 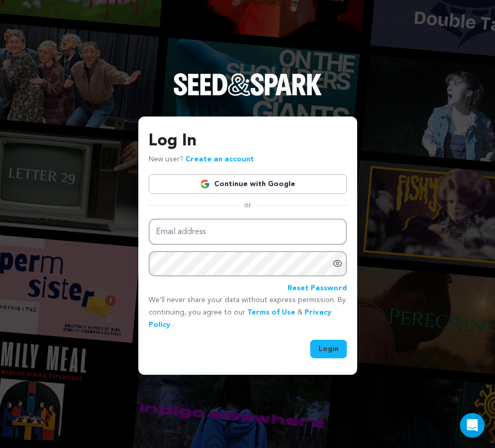 What do you see at coordinates (338, 264) in the screenshot?
I see `a: Show password as plain text. Warning: this will display your password on the screen.` at bounding box center [338, 264].